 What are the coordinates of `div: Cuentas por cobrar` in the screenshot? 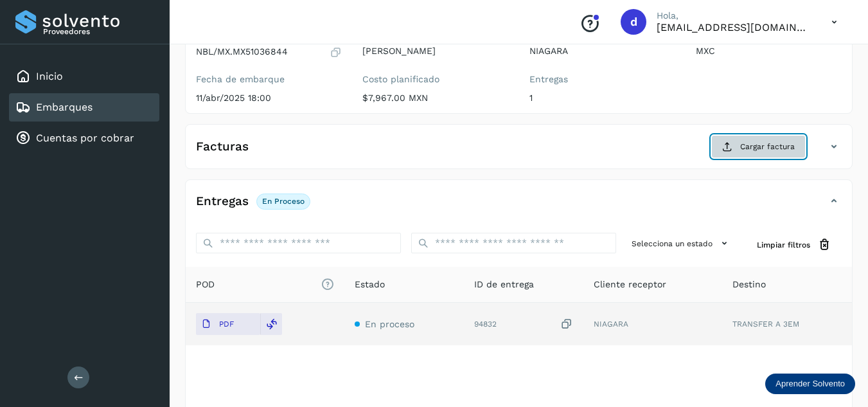 It's located at (84, 138).